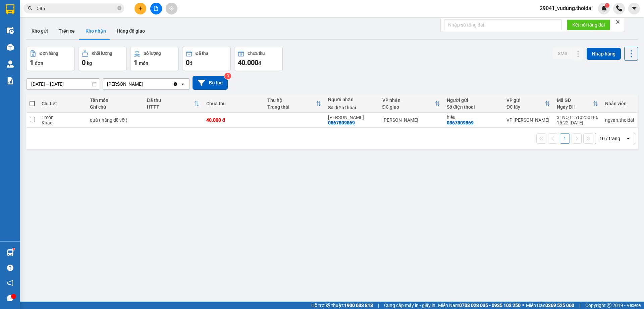  I want to click on div: 0867809869, so click(460, 123).